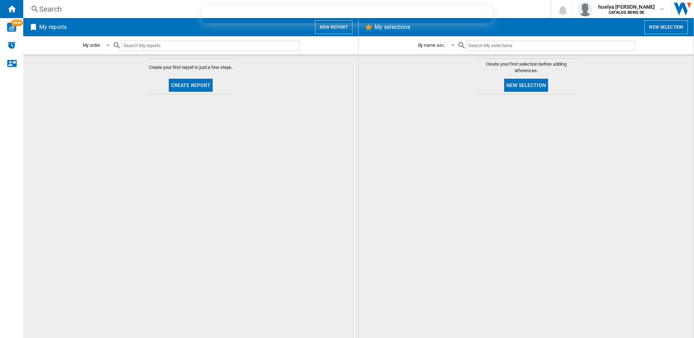 Image resolution: width=694 pixels, height=338 pixels. I want to click on input: Search My reports, so click(211, 45).